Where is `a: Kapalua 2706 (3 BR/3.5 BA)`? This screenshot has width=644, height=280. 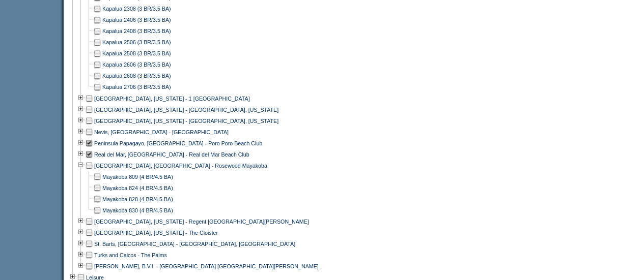
a: Kapalua 2706 (3 BR/3.5 BA) is located at coordinates (136, 87).